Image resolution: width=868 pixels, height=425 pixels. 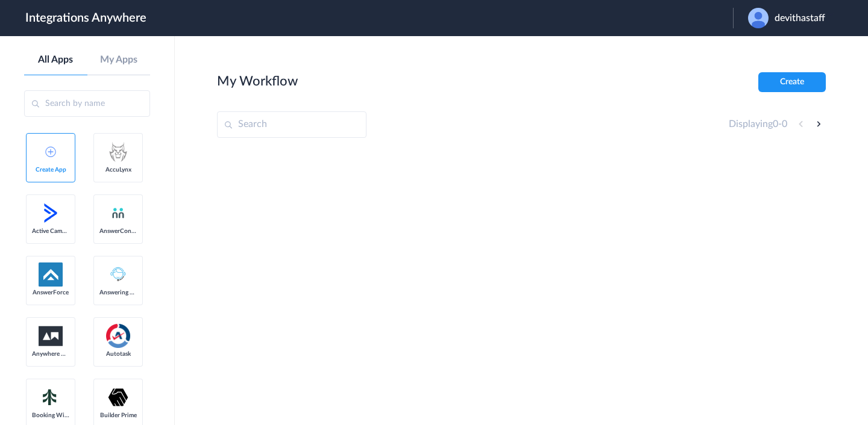 What do you see at coordinates (258, 81) in the screenshot?
I see `h2: My Workflow` at bounding box center [258, 81].